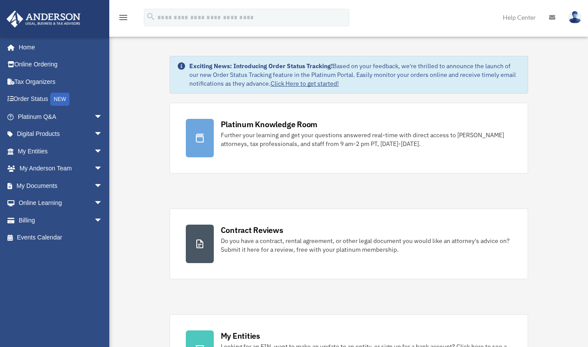 The width and height of the screenshot is (588, 347). What do you see at coordinates (349, 138) in the screenshot?
I see `a: Platinum Knowledge Room Further your learning and get your questions answered real-time with dire...` at bounding box center [349, 138].